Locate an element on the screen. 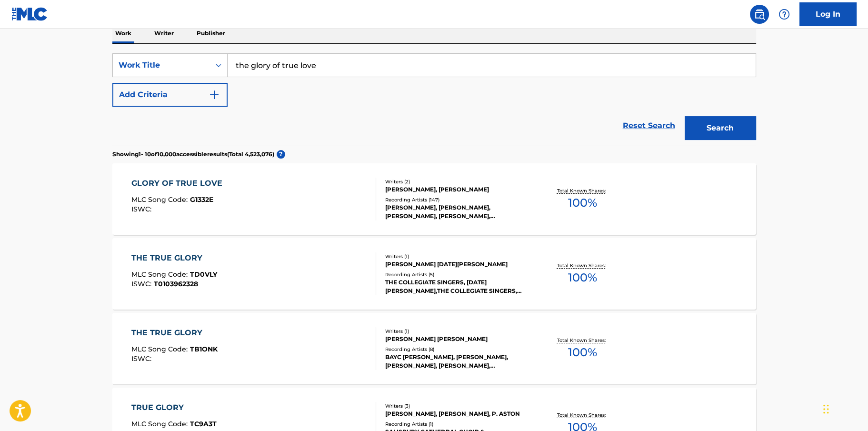  div: Work Title is located at coordinates (161, 65).